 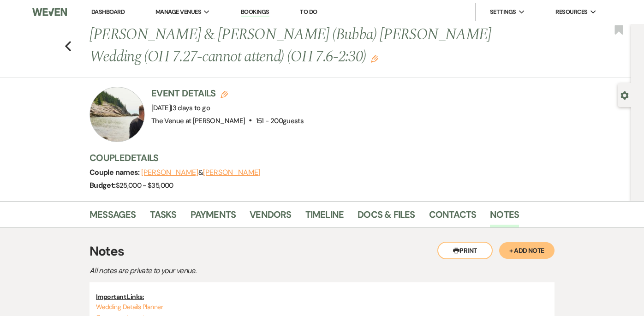 I want to click on a: Bookings, so click(x=255, y=12).